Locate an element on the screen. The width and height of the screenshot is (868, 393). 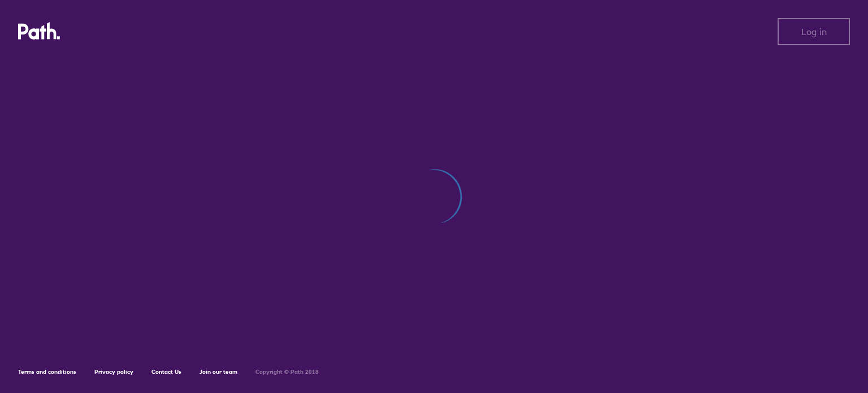
a: Contact Us is located at coordinates (166, 371).